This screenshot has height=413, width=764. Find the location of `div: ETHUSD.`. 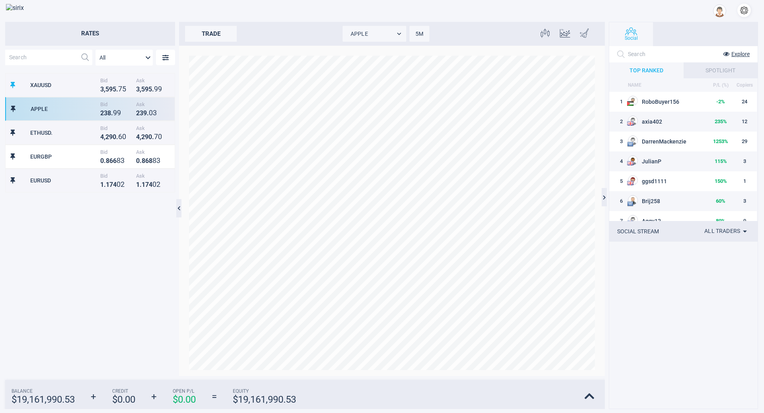

div: ETHUSD. is located at coordinates (64, 133).